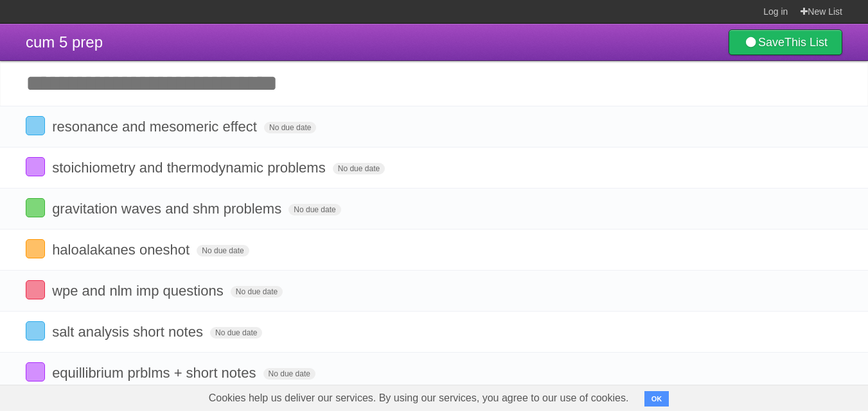  Describe the element at coordinates (168, 209) in the screenshot. I see `span: gravitation waves and shm problems` at that location.